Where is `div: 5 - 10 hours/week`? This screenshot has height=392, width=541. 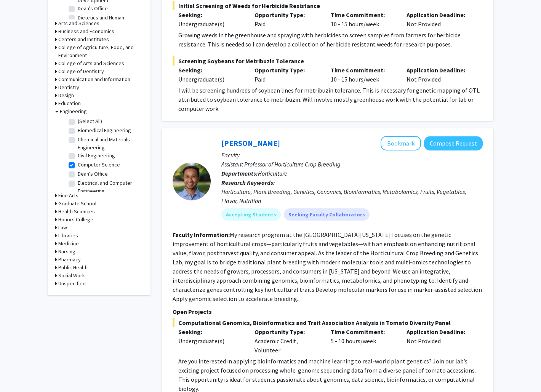 div: 5 - 10 hours/week is located at coordinates (363, 340).